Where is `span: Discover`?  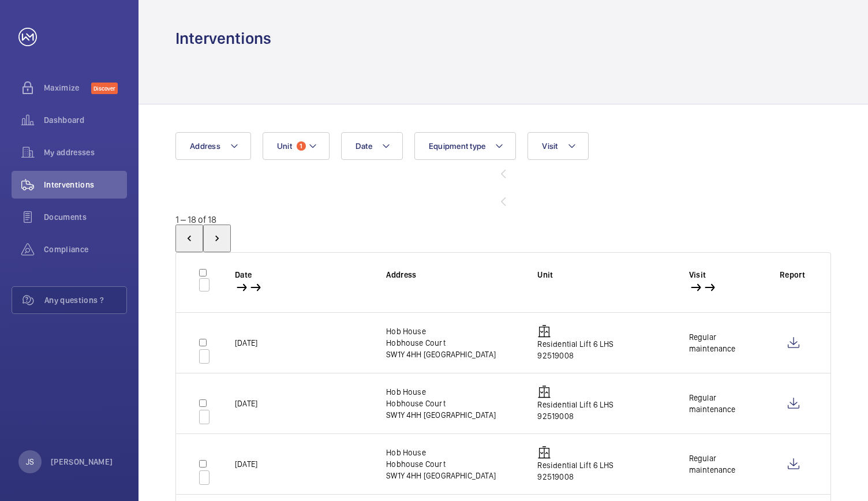
span: Discover is located at coordinates (105, 88).